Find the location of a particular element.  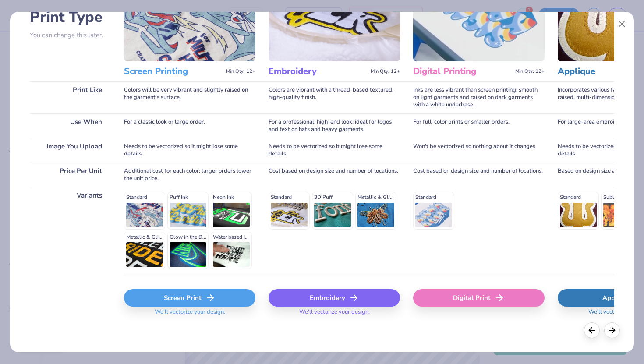

div: Inks are less vibrant than screen printing; smooth on light garments and raised on dark garments ... is located at coordinates (479, 97).